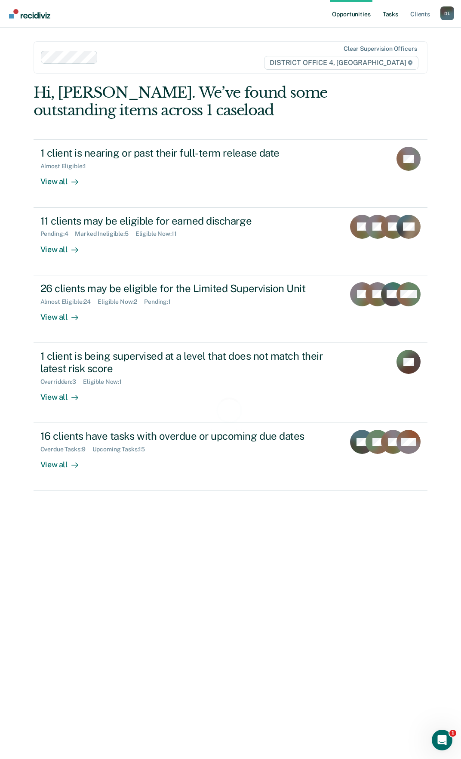  What do you see at coordinates (448, 13) in the screenshot?
I see `button: Profile dropdown button` at bounding box center [448, 13].